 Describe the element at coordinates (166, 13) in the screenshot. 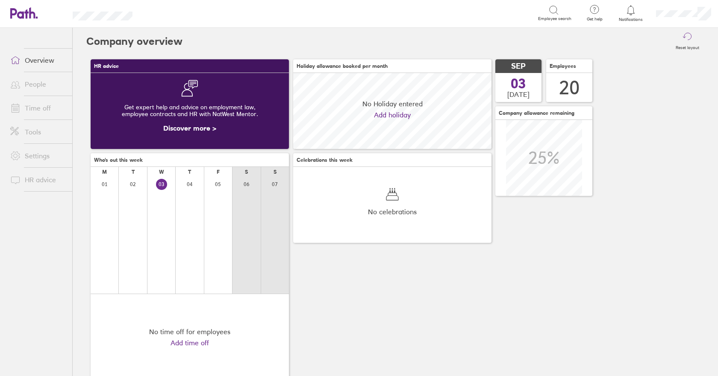

I see `div: Search` at that location.